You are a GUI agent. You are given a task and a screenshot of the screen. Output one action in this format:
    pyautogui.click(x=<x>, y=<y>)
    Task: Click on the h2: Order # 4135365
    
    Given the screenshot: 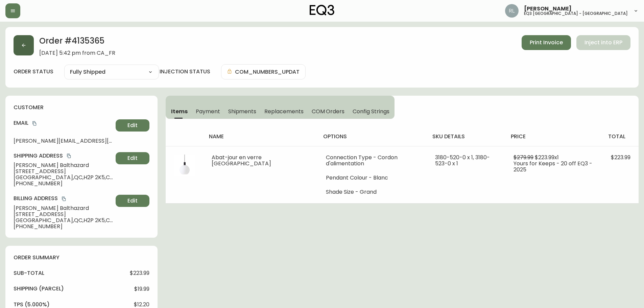 What is the action you would take?
    pyautogui.click(x=77, y=43)
    